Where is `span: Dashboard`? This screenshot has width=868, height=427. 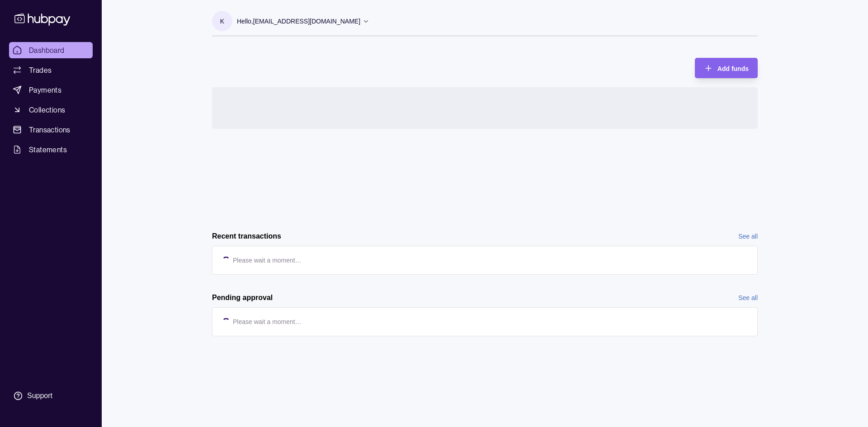 span: Dashboard is located at coordinates (46, 50).